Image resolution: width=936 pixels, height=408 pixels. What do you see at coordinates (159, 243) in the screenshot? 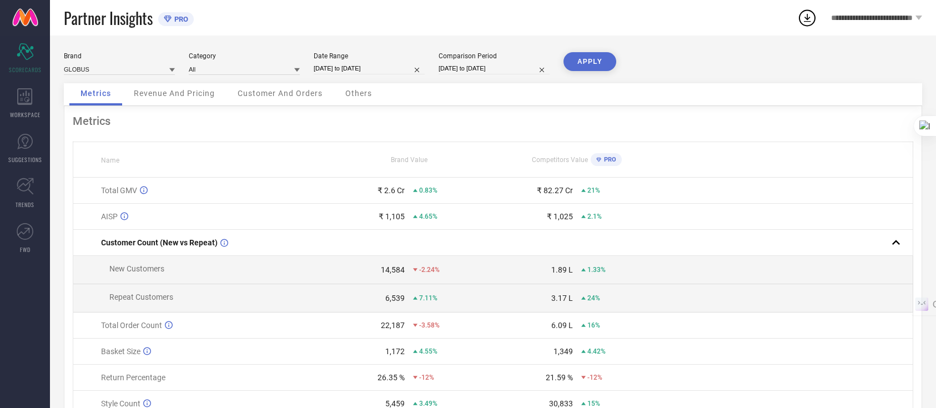
I see `span: Customer Count (New vs Repeat)` at bounding box center [159, 243].